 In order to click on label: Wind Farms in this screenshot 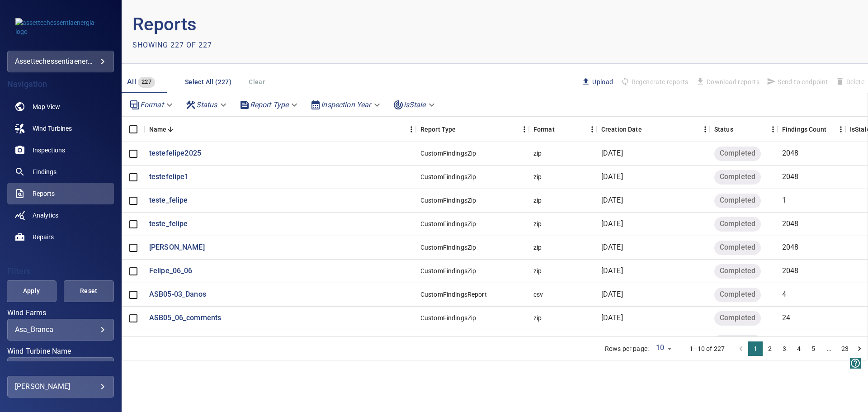, I will do `click(60, 312)`.